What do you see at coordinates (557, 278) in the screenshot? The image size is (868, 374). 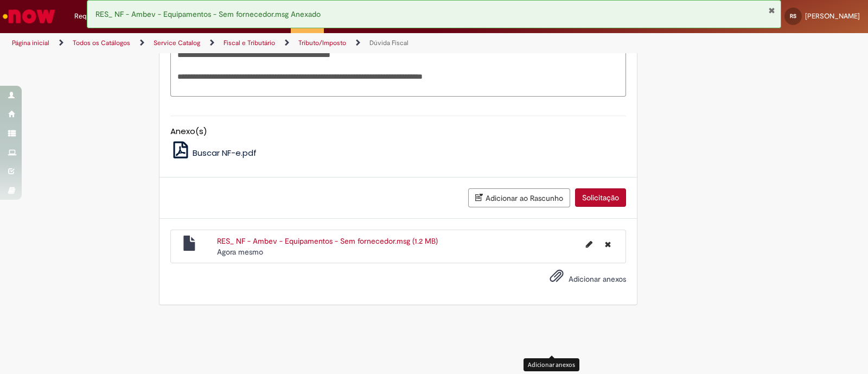 I see `button: Adicionar anexos` at bounding box center [557, 278].